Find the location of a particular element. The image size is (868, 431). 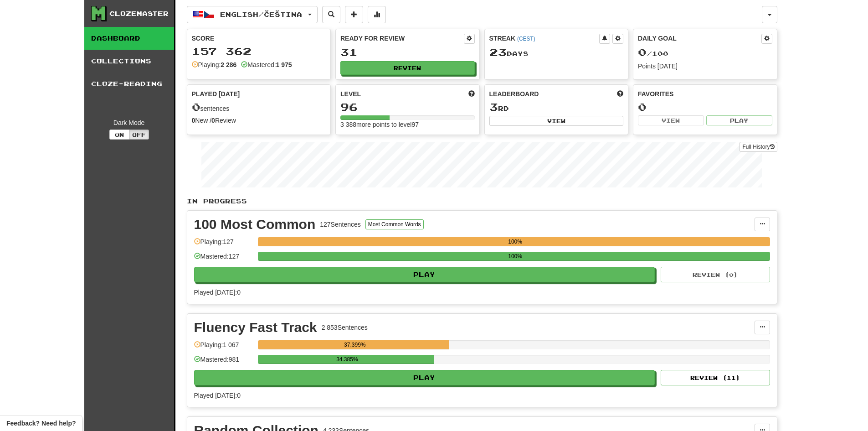

div: Day s is located at coordinates (556, 53).